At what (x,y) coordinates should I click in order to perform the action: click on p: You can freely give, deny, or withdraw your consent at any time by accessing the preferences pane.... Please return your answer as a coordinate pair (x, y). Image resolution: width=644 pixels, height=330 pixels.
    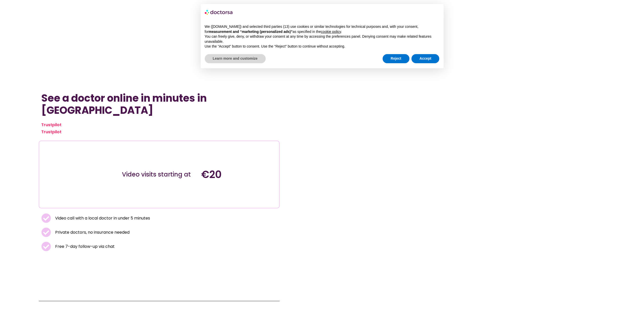
    Looking at the image, I should click on (322, 39).